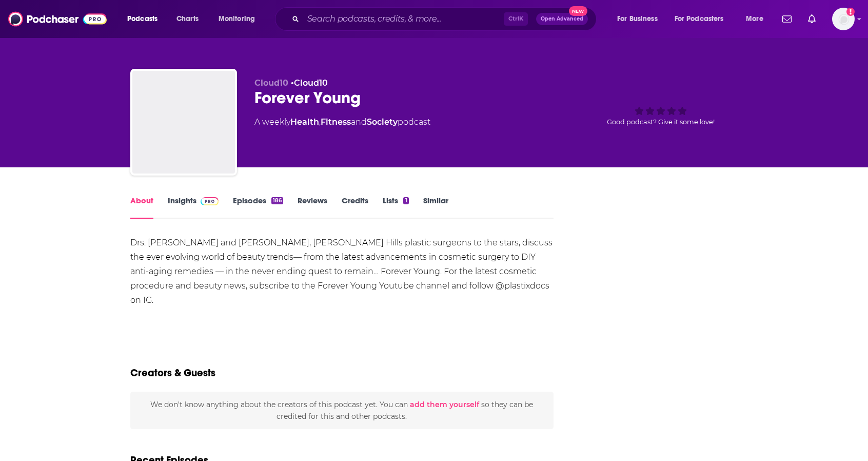 This screenshot has width=868, height=461. I want to click on span: and, so click(359, 121).